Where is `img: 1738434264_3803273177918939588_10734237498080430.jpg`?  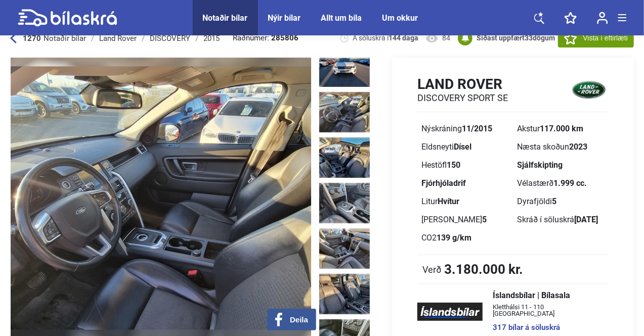
img: 1738434264_3803273177918939588_10734237498080430.jpg is located at coordinates (345, 294).